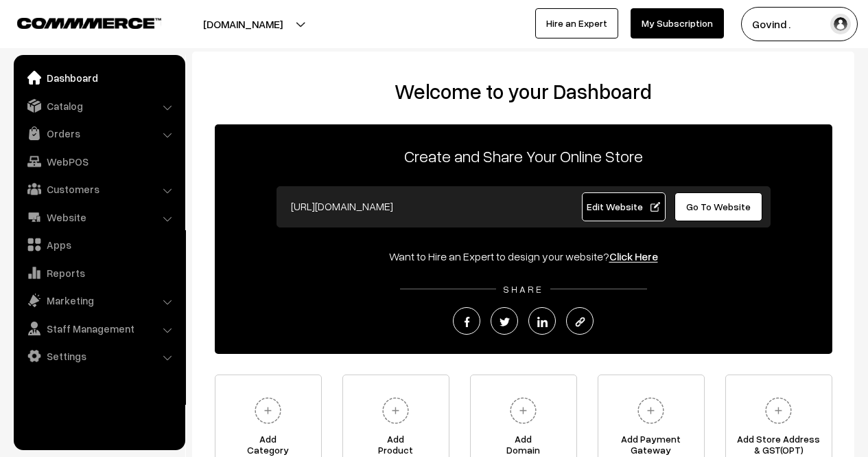  I want to click on a: Website, so click(99, 217).